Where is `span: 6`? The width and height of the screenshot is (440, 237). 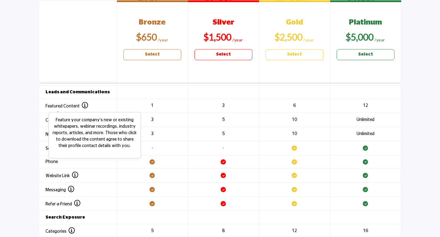
span: 6 is located at coordinates (294, 106).